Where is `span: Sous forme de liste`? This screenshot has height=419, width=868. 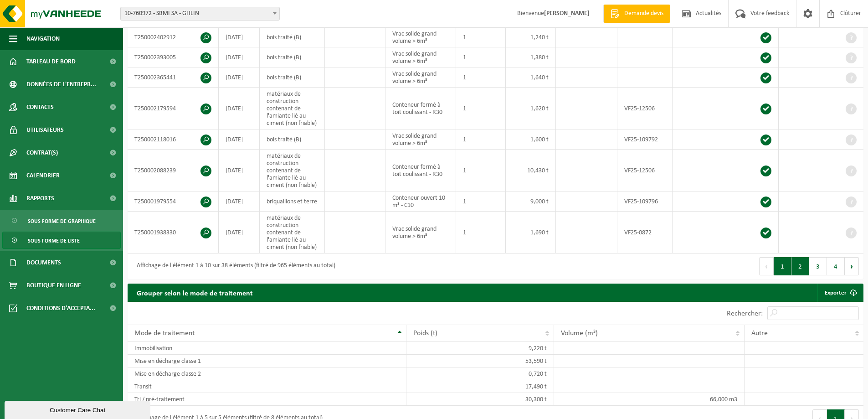 span: Sous forme de liste is located at coordinates (54, 241).